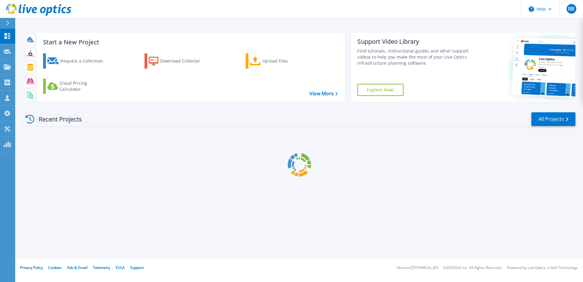 The width and height of the screenshot is (583, 282). What do you see at coordinates (415, 42) in the screenshot?
I see `div: Support Video Library` at bounding box center [415, 42].